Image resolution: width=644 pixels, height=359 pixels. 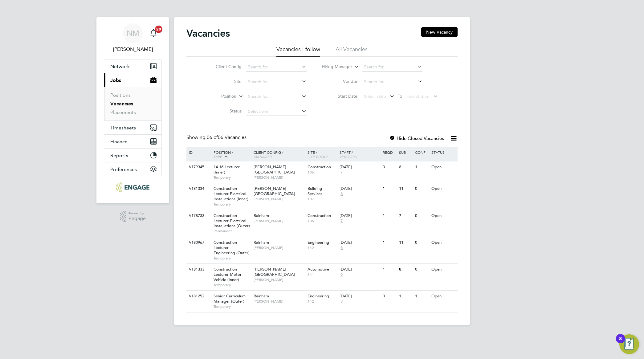 What do you see at coordinates (315, 191) in the screenshot?
I see `span: Building Services` at bounding box center [315, 191].